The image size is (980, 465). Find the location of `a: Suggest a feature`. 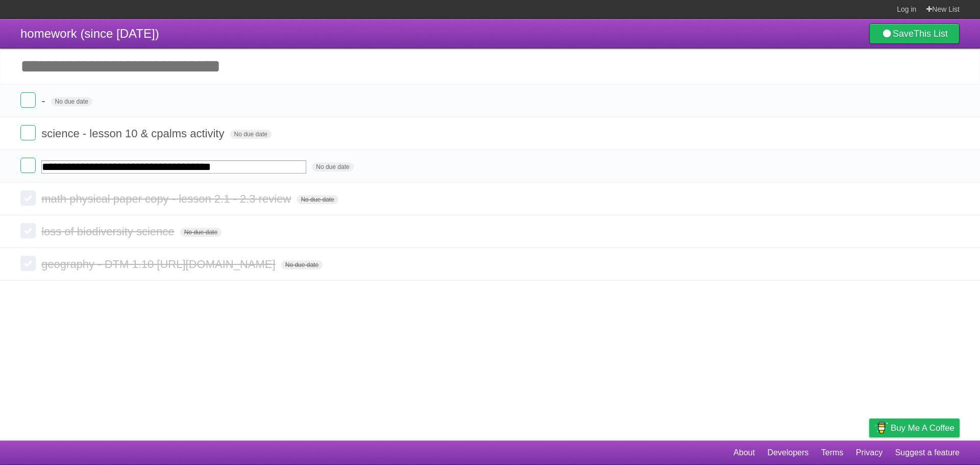

a: Suggest a feature is located at coordinates (927, 453).